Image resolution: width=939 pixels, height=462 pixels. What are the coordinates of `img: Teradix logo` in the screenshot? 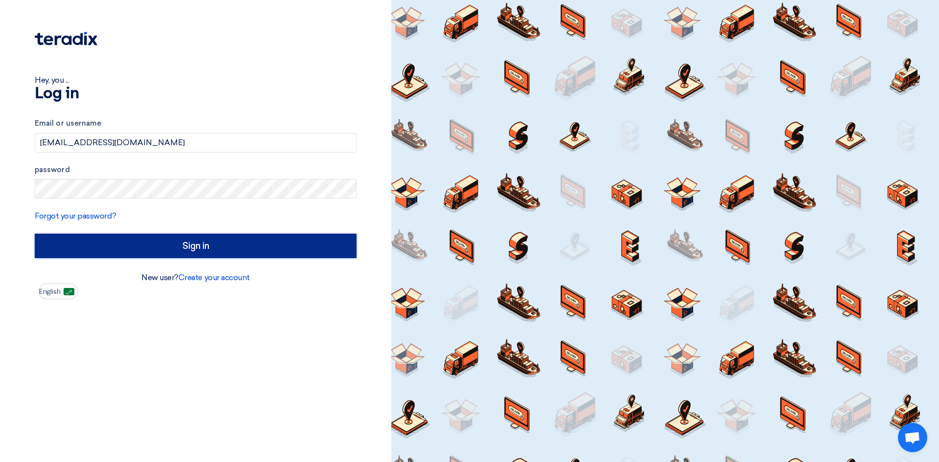 It's located at (66, 39).